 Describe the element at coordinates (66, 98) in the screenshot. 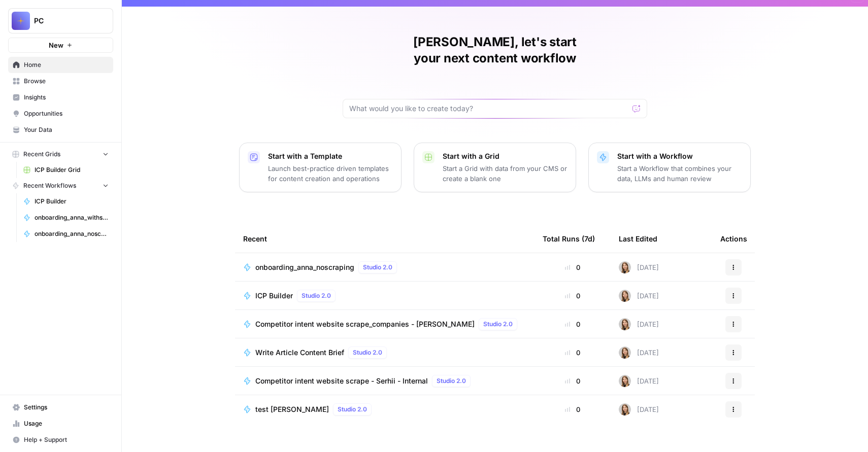

I see `span: Insights` at that location.